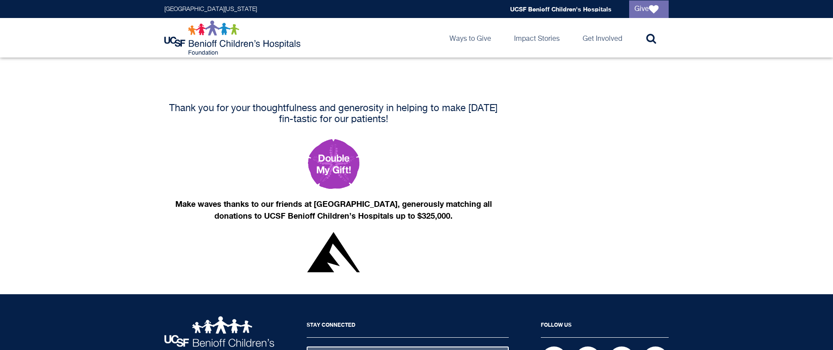 The image size is (833, 350). What do you see at coordinates (334, 164) in the screenshot?
I see `a: Make a gift` at bounding box center [334, 164].